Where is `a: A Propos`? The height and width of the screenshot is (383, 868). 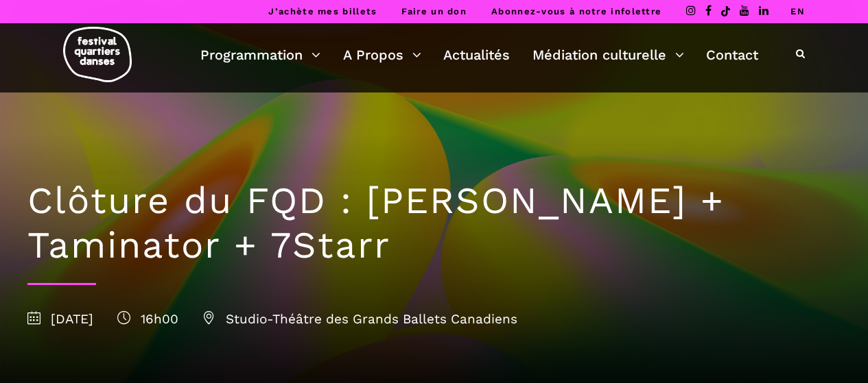 a: A Propos is located at coordinates (382, 55).